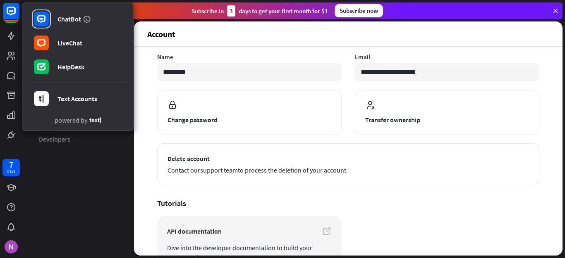 The height and width of the screenshot is (258, 565). Describe the element at coordinates (358, 11) in the screenshot. I see `div: Subscribe now` at that location.